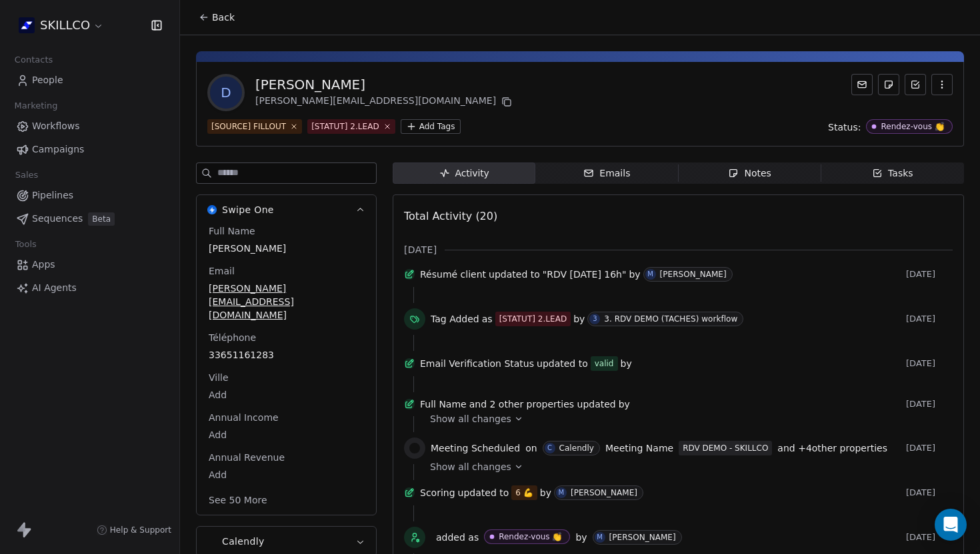  What do you see at coordinates (221, 271) in the screenshot?
I see `span: Email` at bounding box center [221, 271].